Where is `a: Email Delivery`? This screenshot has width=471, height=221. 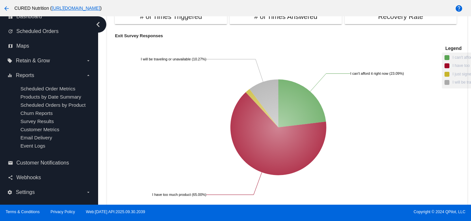 a: Email Delivery is located at coordinates (36, 138).